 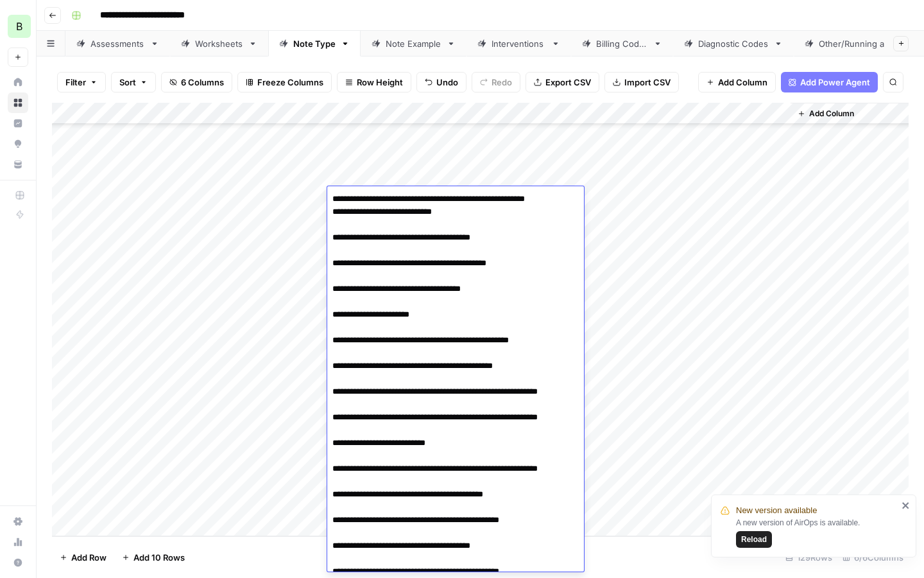 What do you see at coordinates (754, 539) in the screenshot?
I see `button: Reload` at bounding box center [754, 539].